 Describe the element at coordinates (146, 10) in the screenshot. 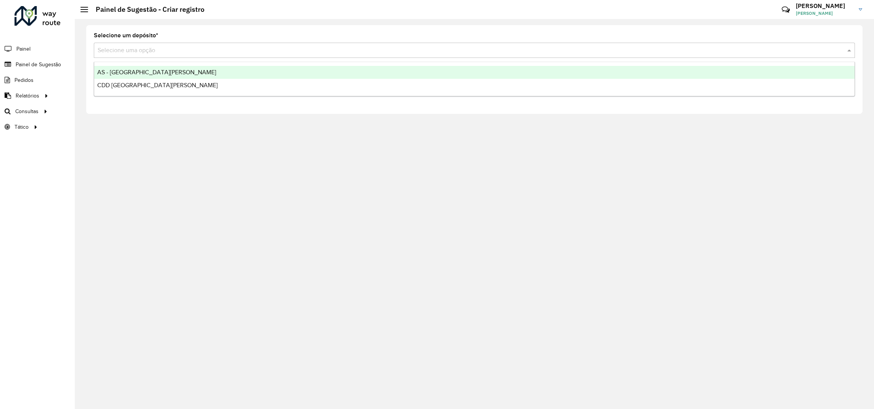

I see `h2: Painel de Sugestão - Criar registro` at that location.